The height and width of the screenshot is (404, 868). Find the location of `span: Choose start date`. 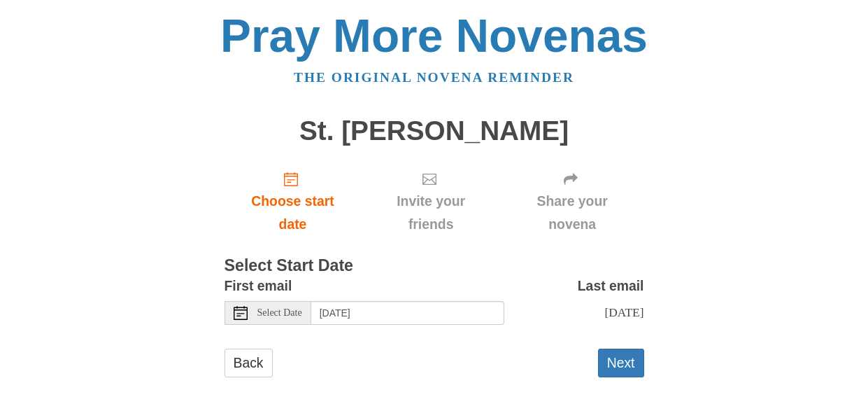

span: Choose start date is located at coordinates (293, 213).